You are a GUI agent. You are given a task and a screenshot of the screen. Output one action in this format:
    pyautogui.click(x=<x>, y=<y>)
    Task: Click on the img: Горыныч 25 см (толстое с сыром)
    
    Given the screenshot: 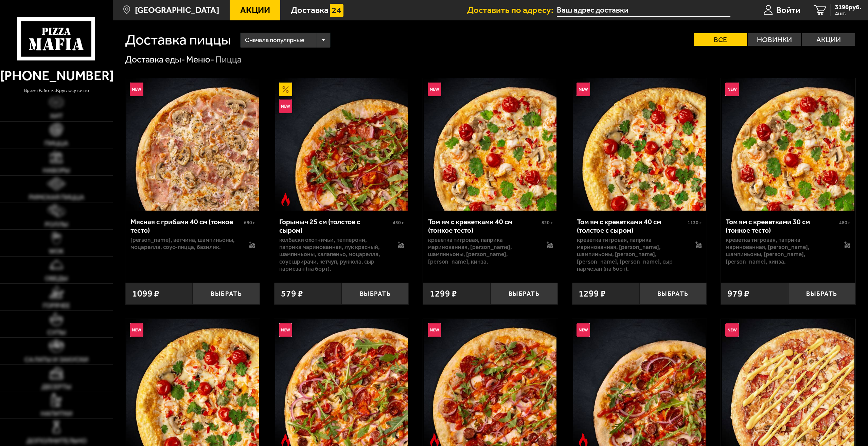 What is the action you would take?
    pyautogui.click(x=341, y=145)
    